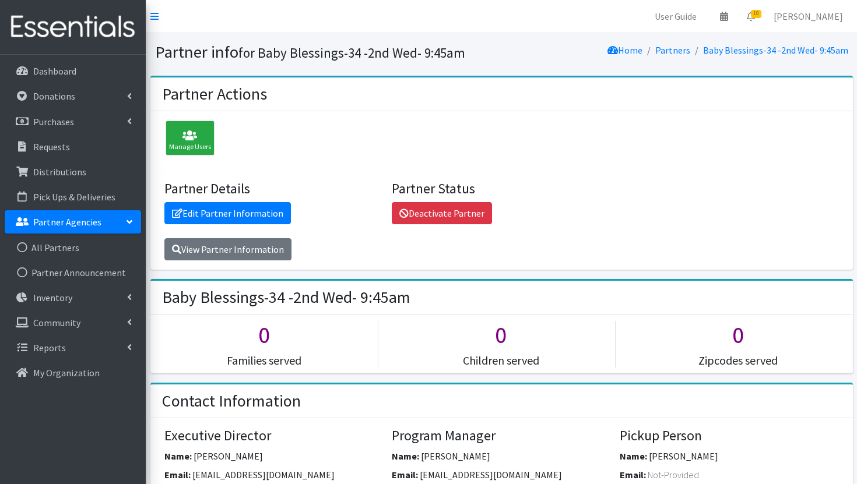  Describe the element at coordinates (51, 147) in the screenshot. I see `p: Requests` at that location.